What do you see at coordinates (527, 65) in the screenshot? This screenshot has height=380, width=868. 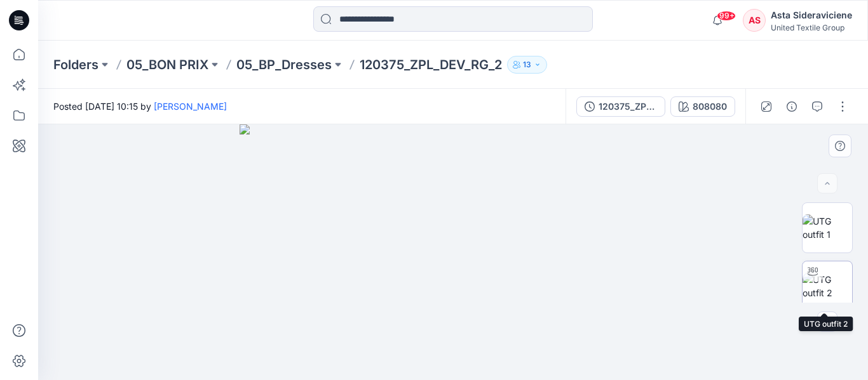 I see `button: 13` at bounding box center [527, 65].